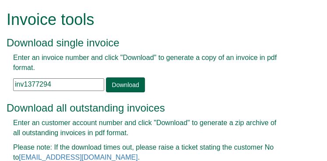 Image resolution: width=327 pixels, height=161 pixels. I want to click on p: Enter an customer account number and click "Download" to generate a zip archive of all outstandin..., so click(147, 128).